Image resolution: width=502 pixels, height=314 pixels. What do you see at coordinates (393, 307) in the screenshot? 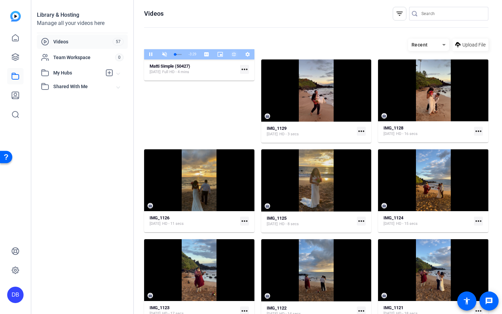
I see `strong: IMG_1121` at bounding box center [393, 307].